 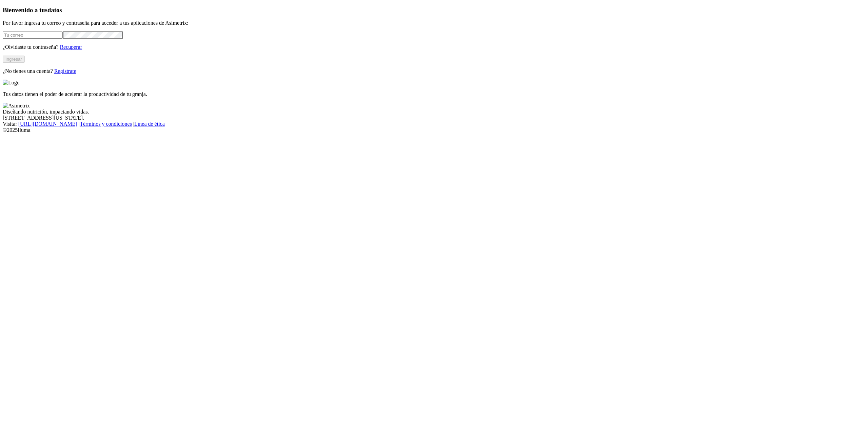 I want to click on h3: Bienvenido a tus, so click(x=434, y=10).